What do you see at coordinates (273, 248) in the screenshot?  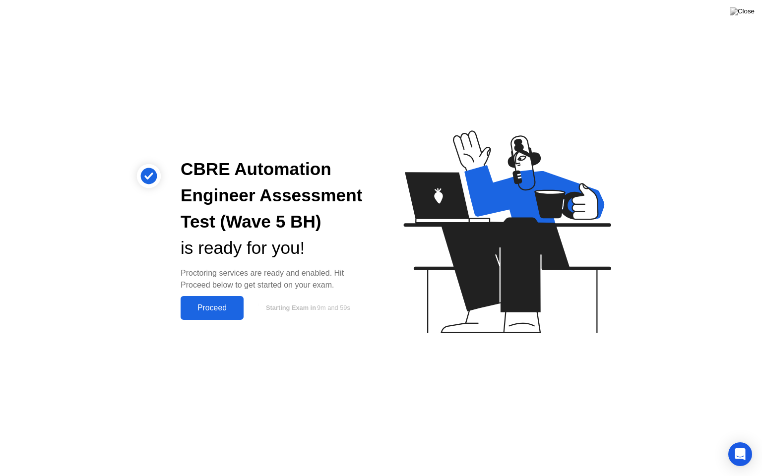 I see `div: is ready for you!` at bounding box center [273, 248].